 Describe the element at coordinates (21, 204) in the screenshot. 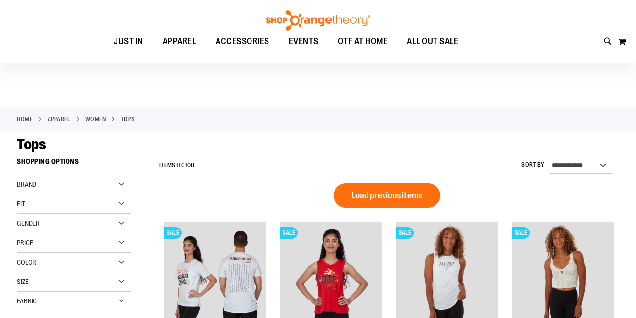

I see `span: Fit` at that location.